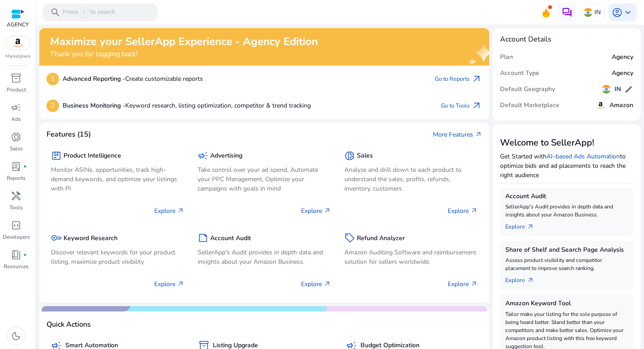 This screenshot has width=644, height=349. Describe the element at coordinates (566, 250) in the screenshot. I see `h5: Share of Shelf and Search Page Analysis` at that location.